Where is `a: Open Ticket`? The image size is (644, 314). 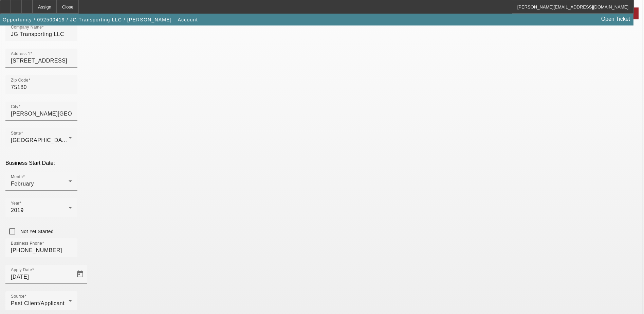
a: Open Ticket is located at coordinates (615, 19).